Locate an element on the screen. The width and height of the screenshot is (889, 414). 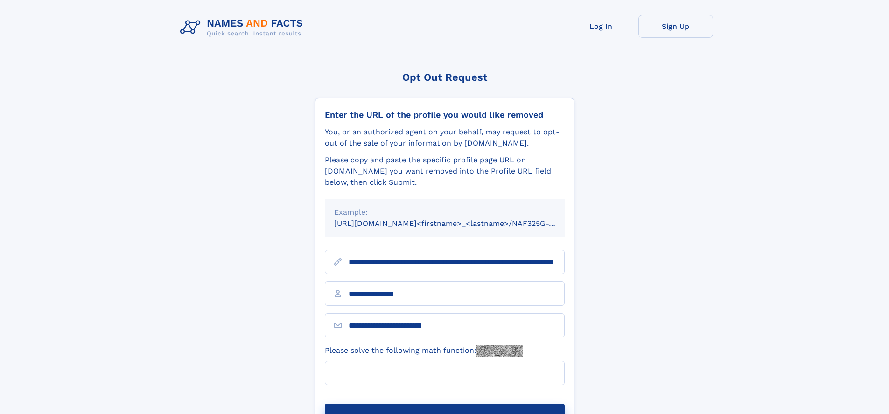
div: Example: is located at coordinates (445, 212).